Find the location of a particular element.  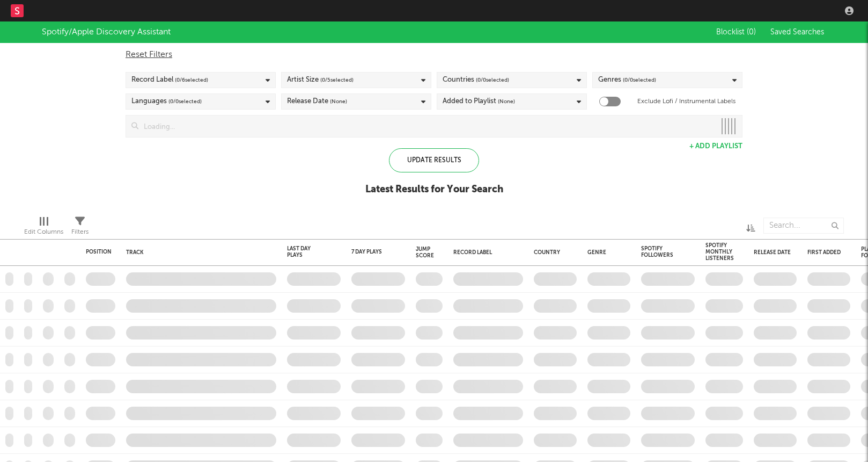

button: Saved Searches is located at coordinates (797, 32).